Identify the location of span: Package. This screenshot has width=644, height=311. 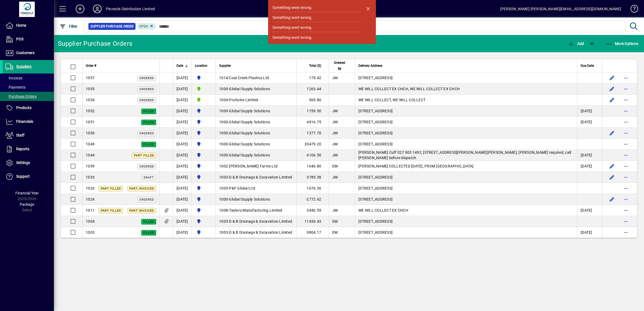
(27, 204).